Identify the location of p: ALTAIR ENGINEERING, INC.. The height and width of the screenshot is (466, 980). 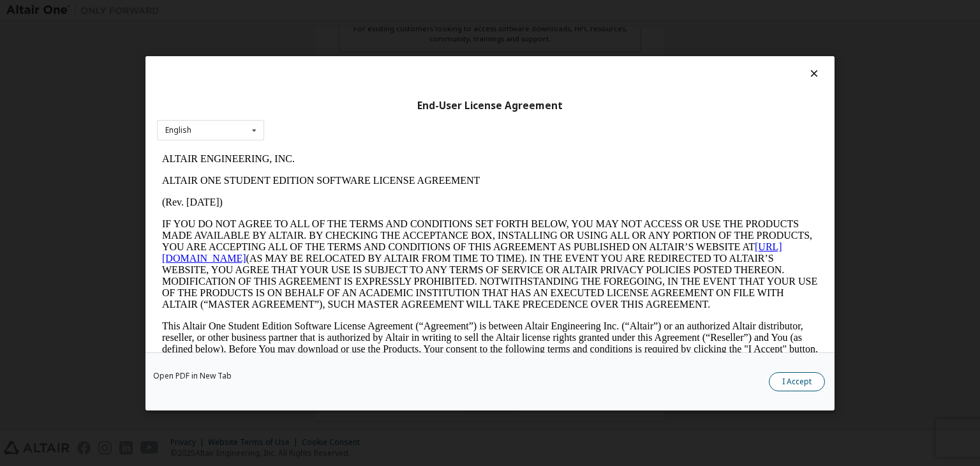
(333, 11).